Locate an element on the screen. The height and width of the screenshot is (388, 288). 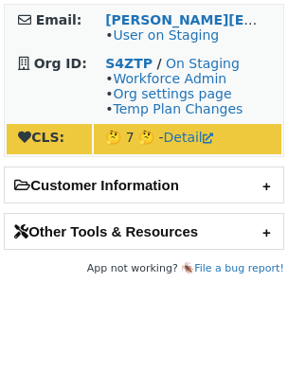
a: On Staging is located at coordinates (202, 63).